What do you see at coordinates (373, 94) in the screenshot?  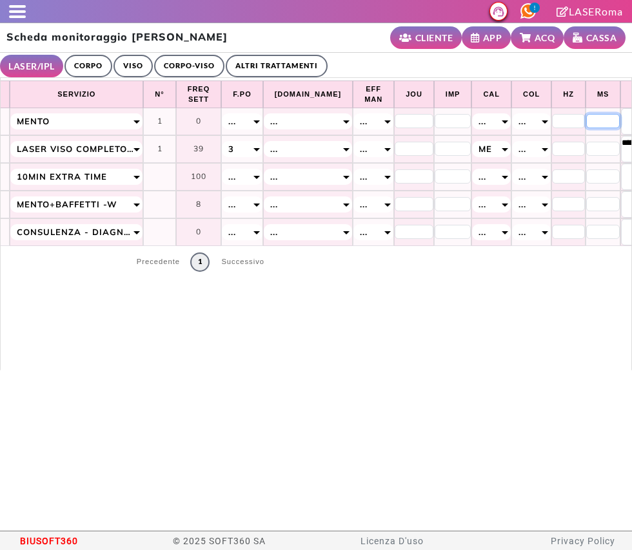 I see `th: Eff Man` at bounding box center [373, 94].